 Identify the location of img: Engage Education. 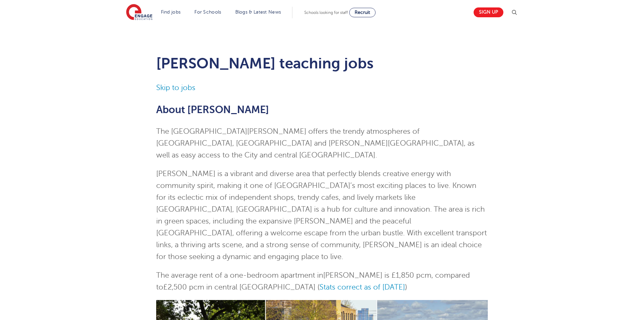
(139, 13).